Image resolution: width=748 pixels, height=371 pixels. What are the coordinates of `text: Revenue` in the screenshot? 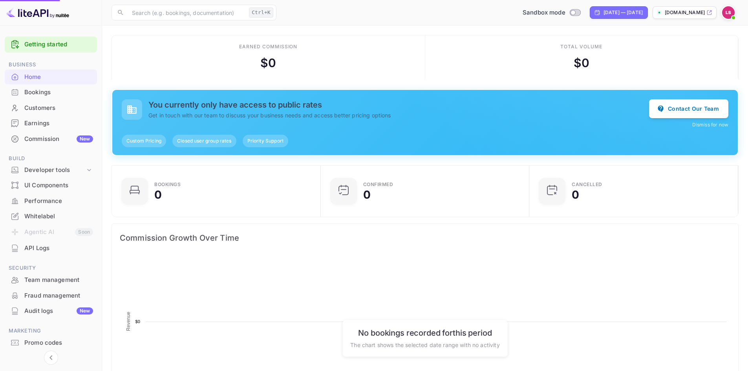 It's located at (128, 321).